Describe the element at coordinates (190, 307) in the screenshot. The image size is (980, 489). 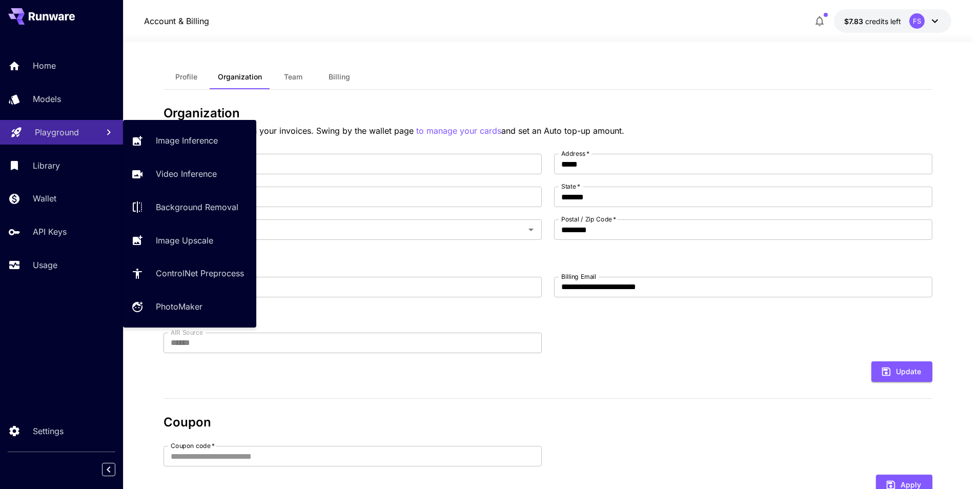
I see `a: PhotoMaker` at that location.